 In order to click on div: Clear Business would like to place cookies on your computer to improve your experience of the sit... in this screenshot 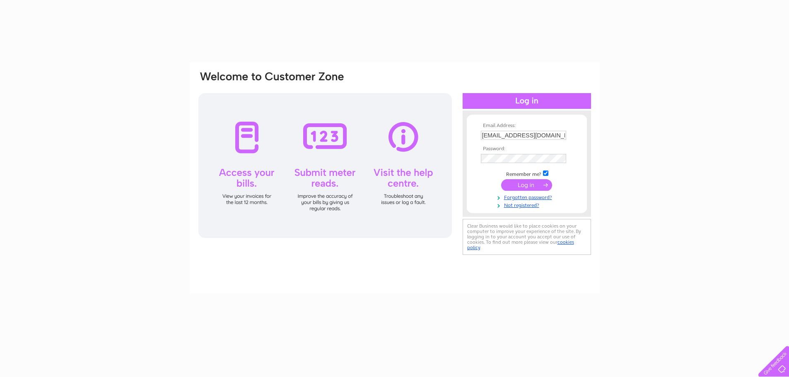, I will do `click(527, 237)`.